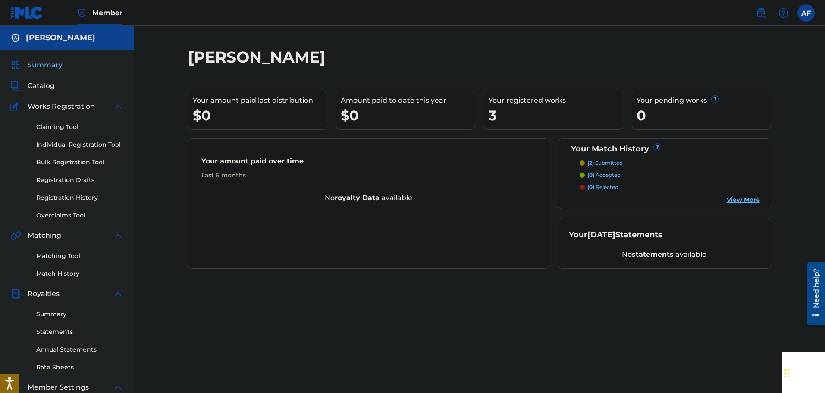 The image size is (825, 393). I want to click on img: MLC Logo, so click(27, 12).